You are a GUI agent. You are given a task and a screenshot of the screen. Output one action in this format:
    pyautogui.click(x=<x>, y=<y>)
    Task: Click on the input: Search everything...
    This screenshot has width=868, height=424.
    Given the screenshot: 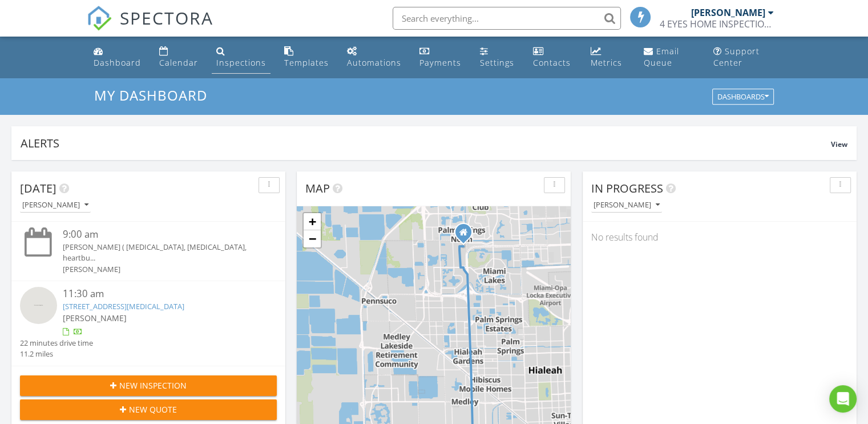 What is the action you would take?
    pyautogui.click(x=507, y=18)
    